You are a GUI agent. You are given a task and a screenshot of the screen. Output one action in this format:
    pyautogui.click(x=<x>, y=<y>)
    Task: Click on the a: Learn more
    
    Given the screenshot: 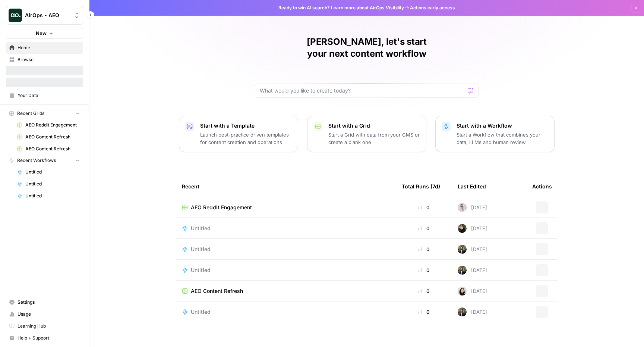 What is the action you would take?
    pyautogui.click(x=343, y=8)
    